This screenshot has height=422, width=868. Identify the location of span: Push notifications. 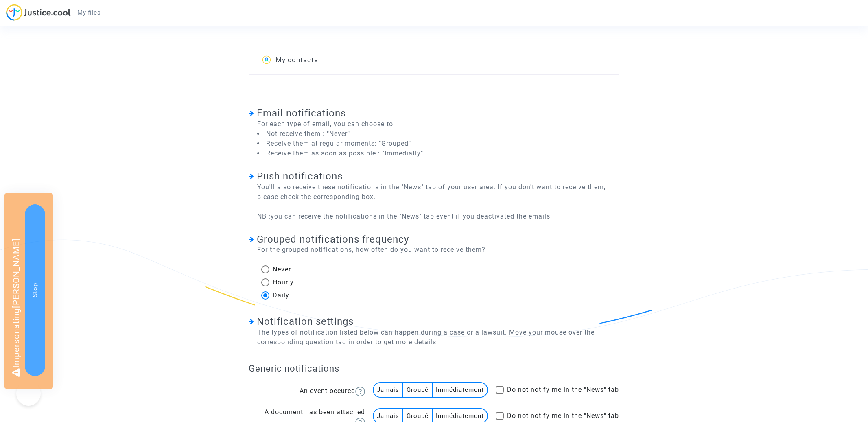
(300, 176).